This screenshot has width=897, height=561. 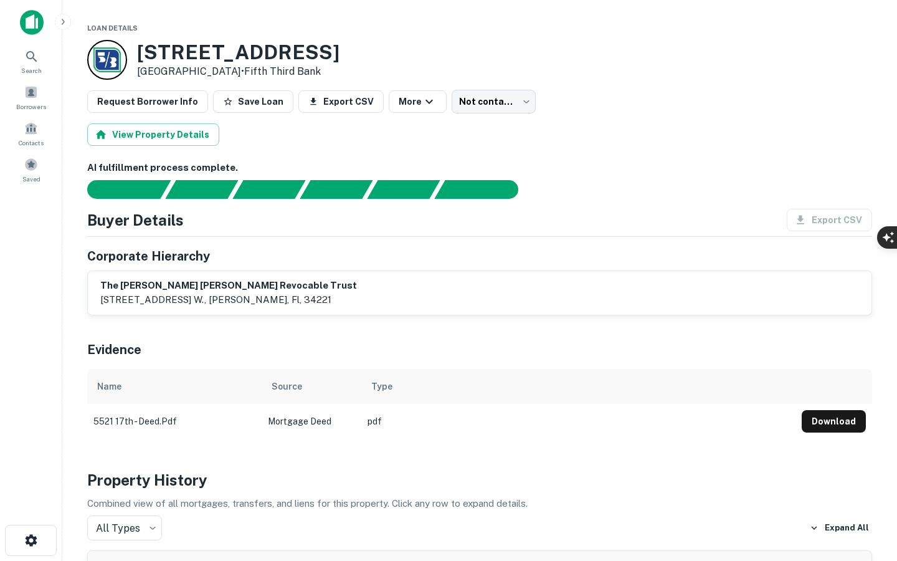 What do you see at coordinates (31, 133) in the screenshot?
I see `a: Contacts` at bounding box center [31, 133].